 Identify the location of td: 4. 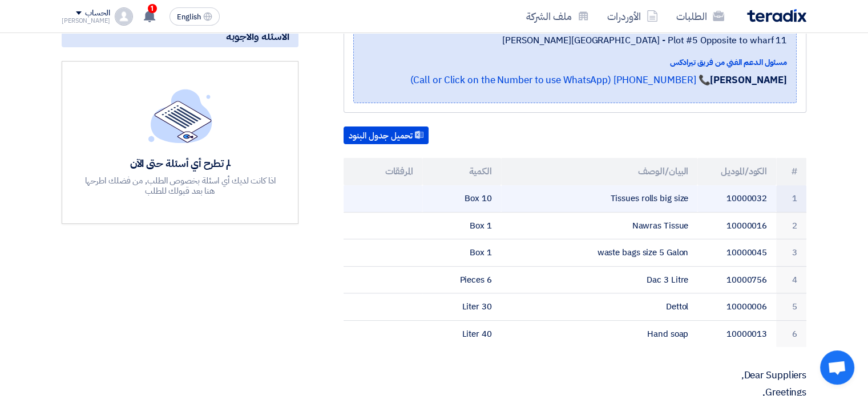
(791, 280).